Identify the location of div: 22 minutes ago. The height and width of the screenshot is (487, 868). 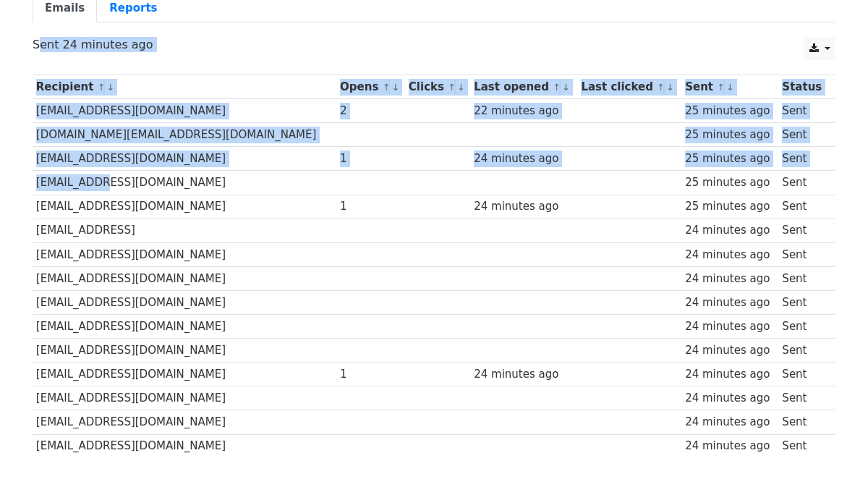
(524, 111).